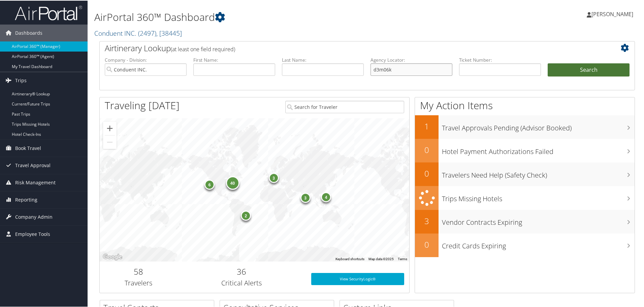 The height and width of the screenshot is (307, 644). I want to click on input: Search for Traveler, so click(344, 106).